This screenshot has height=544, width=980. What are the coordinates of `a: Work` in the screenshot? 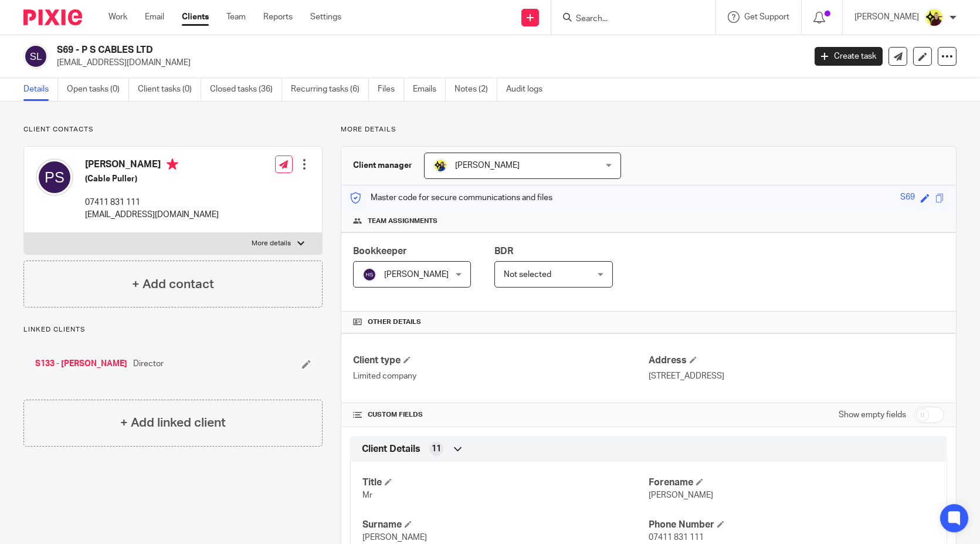 It's located at (118, 17).